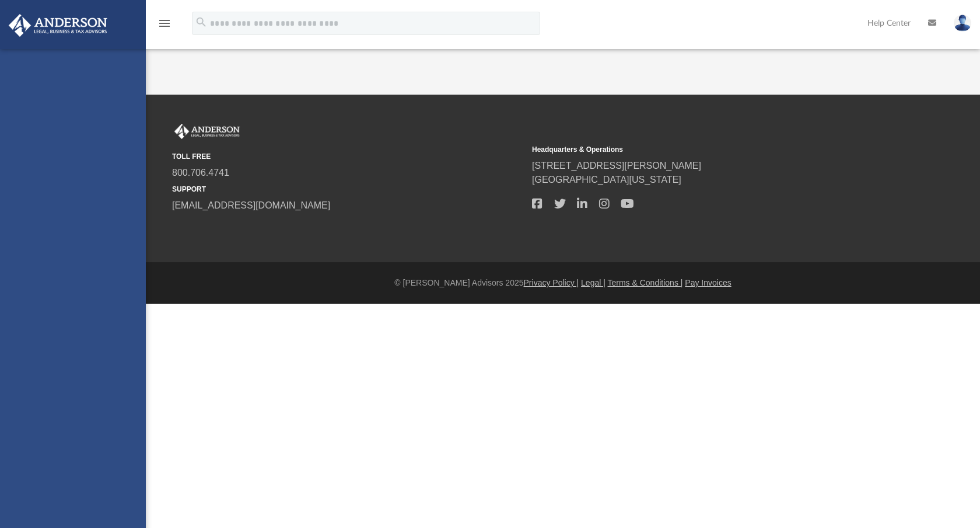 Image resolution: width=980 pixels, height=528 pixels. Describe the element at coordinates (708, 283) in the screenshot. I see `a: Pay Invoices` at that location.